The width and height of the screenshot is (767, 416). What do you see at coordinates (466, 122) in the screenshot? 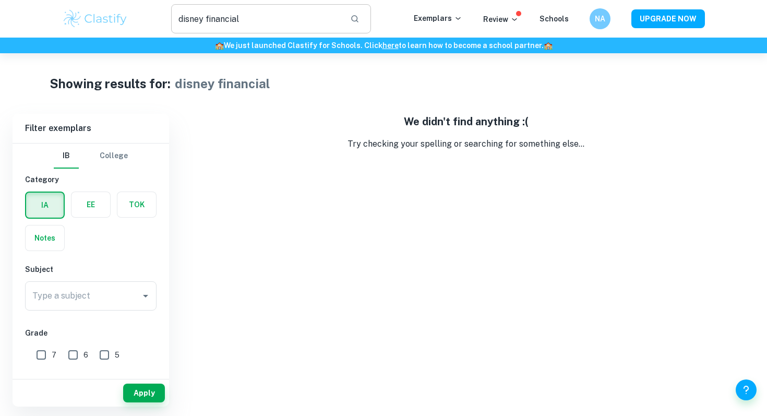
I see `h5: We didn't find anything :(` at bounding box center [466, 122].